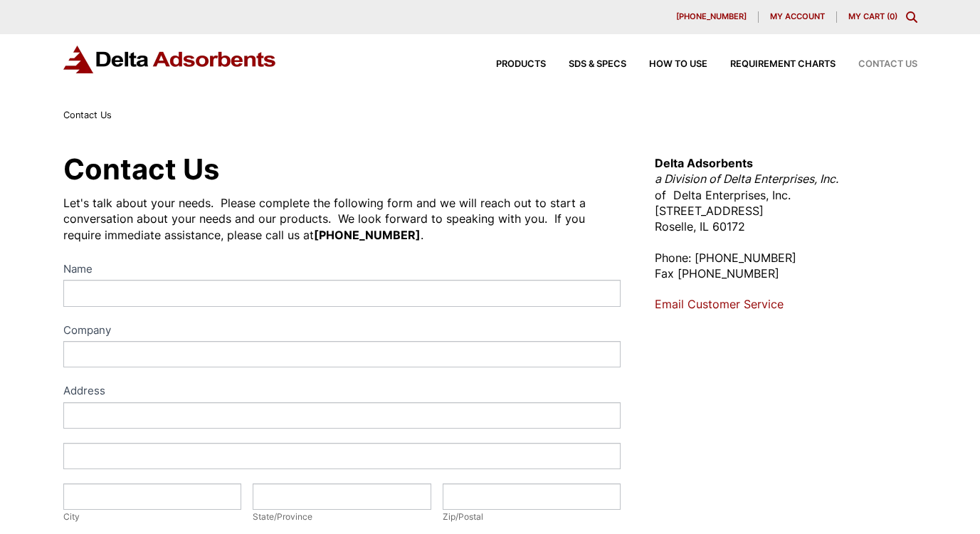  What do you see at coordinates (509, 64) in the screenshot?
I see `a: Products` at bounding box center [509, 64].